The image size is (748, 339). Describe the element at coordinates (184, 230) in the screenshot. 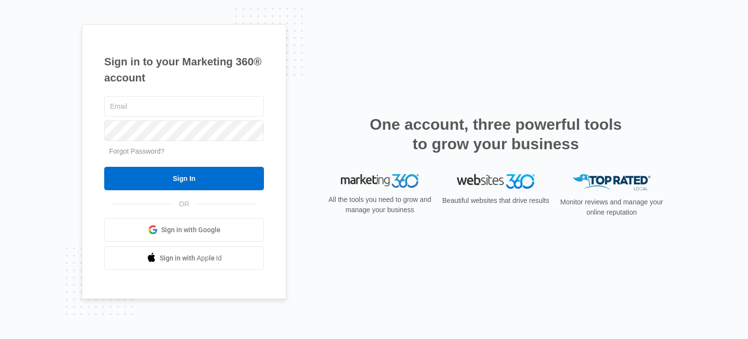

I see `a: Sign in with Google` at that location.